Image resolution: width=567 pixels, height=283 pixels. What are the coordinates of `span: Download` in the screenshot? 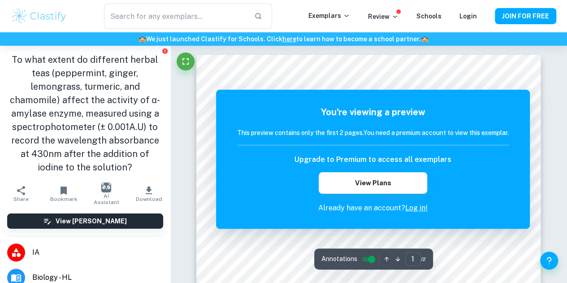 It's located at (149, 199).